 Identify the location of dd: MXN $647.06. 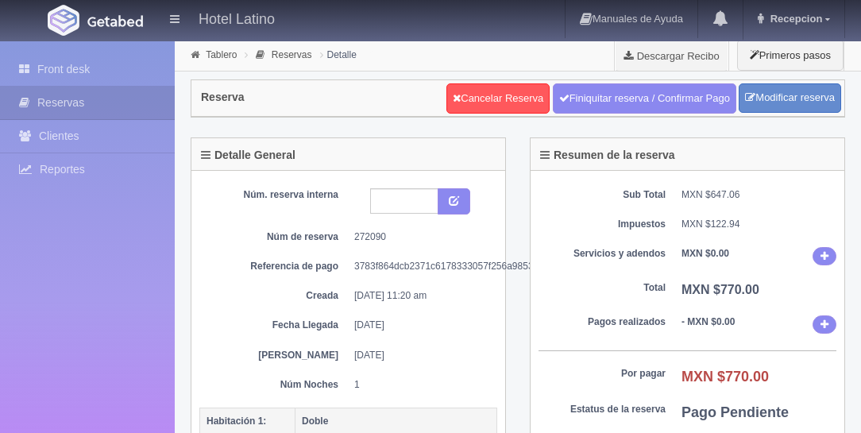
(758, 195).